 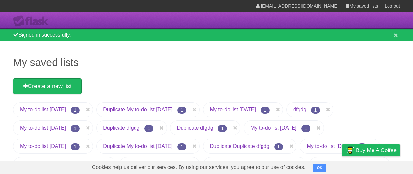 I want to click on button: OK, so click(x=319, y=168).